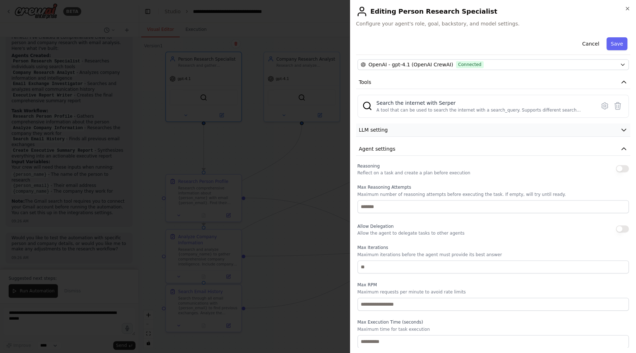  I want to click on button: Delete tool, so click(617, 106).